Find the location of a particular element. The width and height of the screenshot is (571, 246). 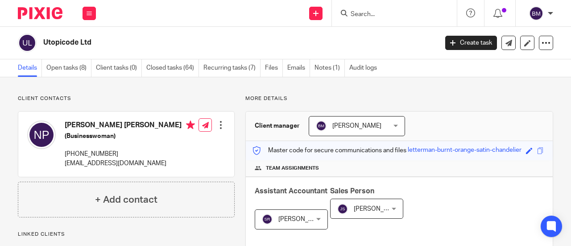

a: Notes (1) is located at coordinates (330, 68).